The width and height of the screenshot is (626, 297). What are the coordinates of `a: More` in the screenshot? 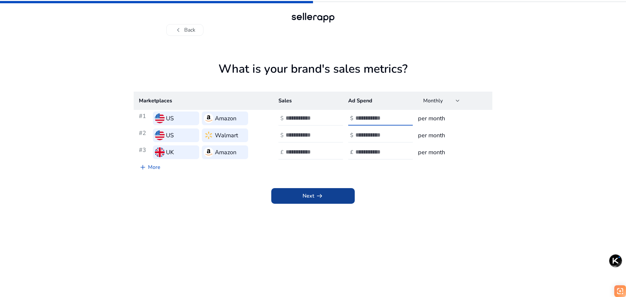 It's located at (150, 167).